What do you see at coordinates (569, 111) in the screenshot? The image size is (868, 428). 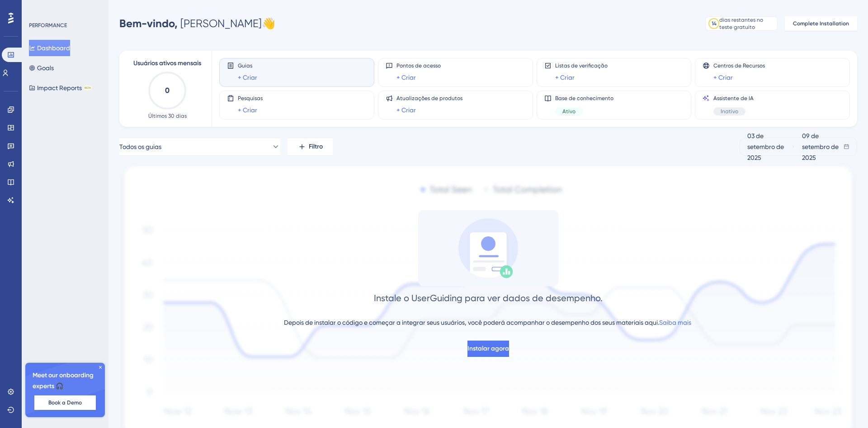 I see `font: Ativo` at bounding box center [569, 111].